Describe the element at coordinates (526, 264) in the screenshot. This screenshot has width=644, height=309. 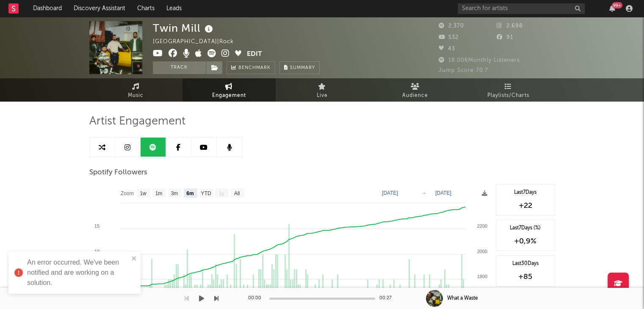
I see `div: Last 30 Days` at that location.